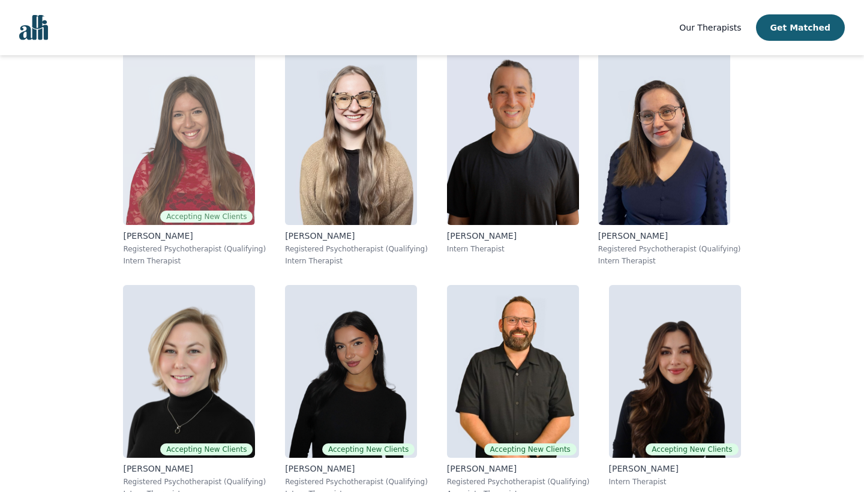 The width and height of the screenshot is (864, 492). Describe the element at coordinates (351, 139) in the screenshot. I see `img: Faith_Woodley` at that location.